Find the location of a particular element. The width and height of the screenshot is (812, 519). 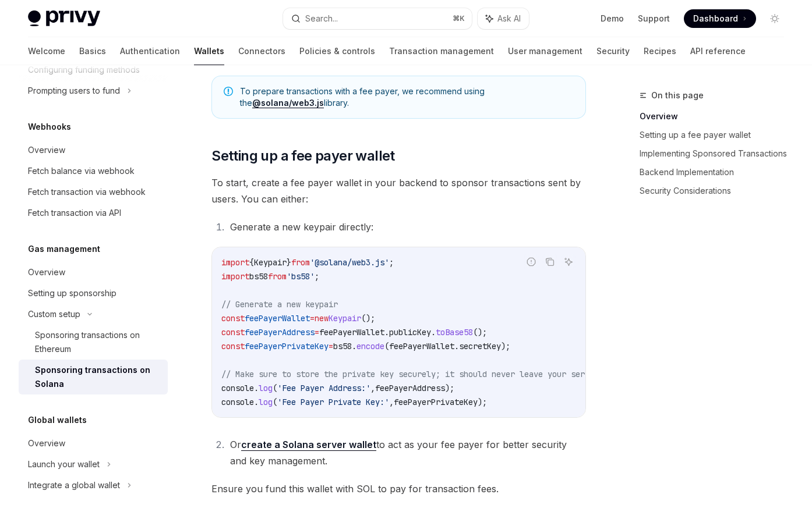

li: Or to act as your fee payer for better security and key management. is located at coordinates (406, 453).